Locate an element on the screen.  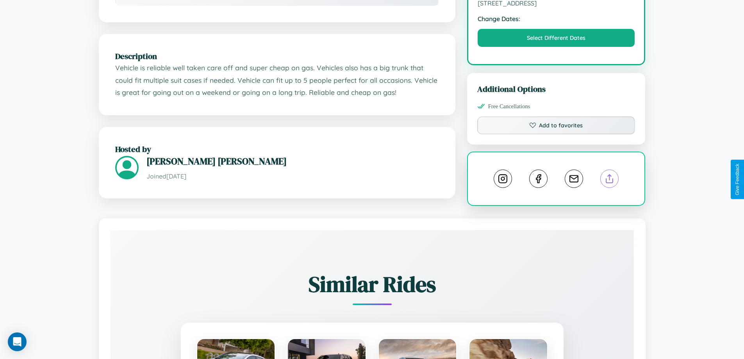
h2: Description is located at coordinates (277, 56).